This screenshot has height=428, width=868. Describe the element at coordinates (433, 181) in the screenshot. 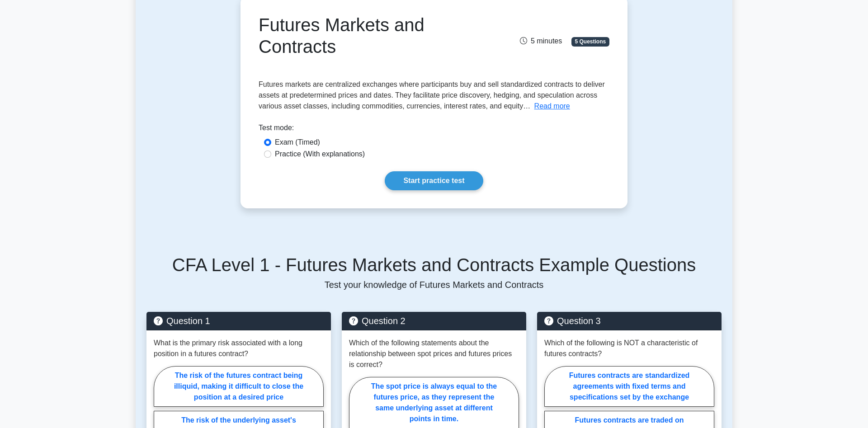

I see `a: Start practice test` at that location.